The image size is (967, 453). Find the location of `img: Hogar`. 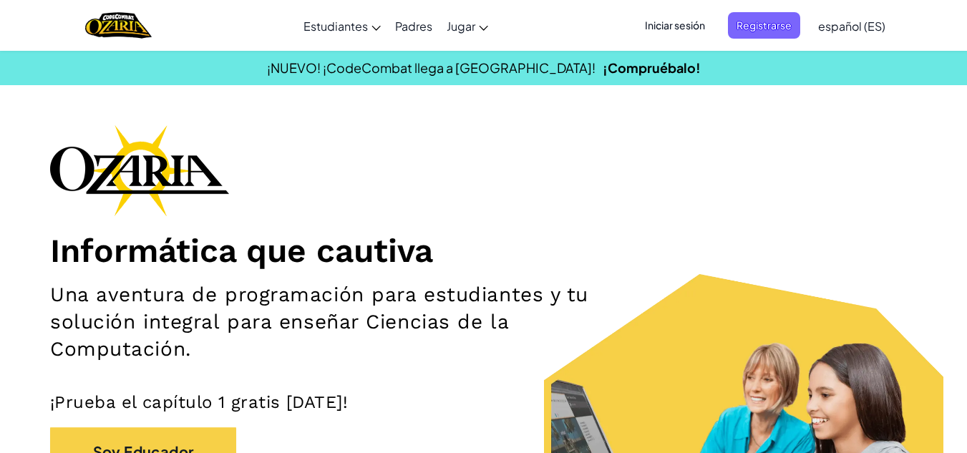

img: Hogar is located at coordinates (118, 25).